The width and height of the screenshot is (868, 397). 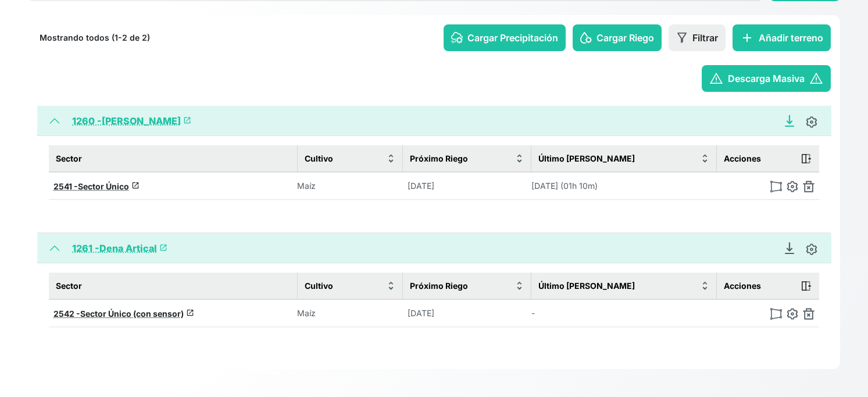 I want to click on span: 1261 -, so click(x=86, y=249).